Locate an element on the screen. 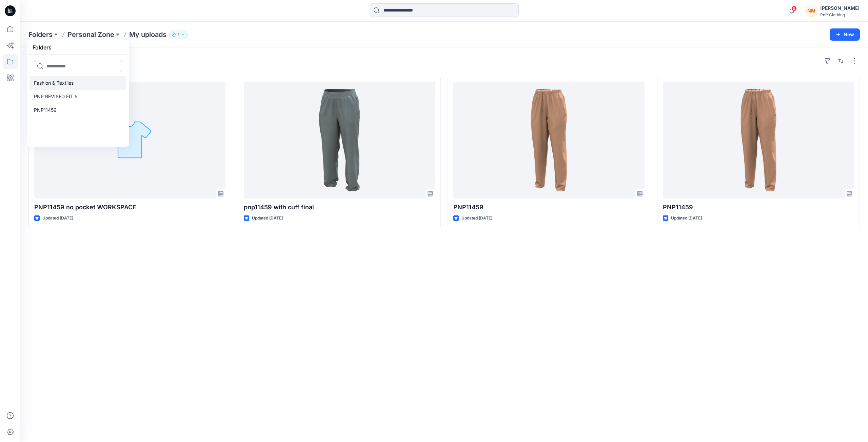 This screenshot has width=868, height=442. a: PNP11459 no pocket WORKSPACE is located at coordinates (130, 140).